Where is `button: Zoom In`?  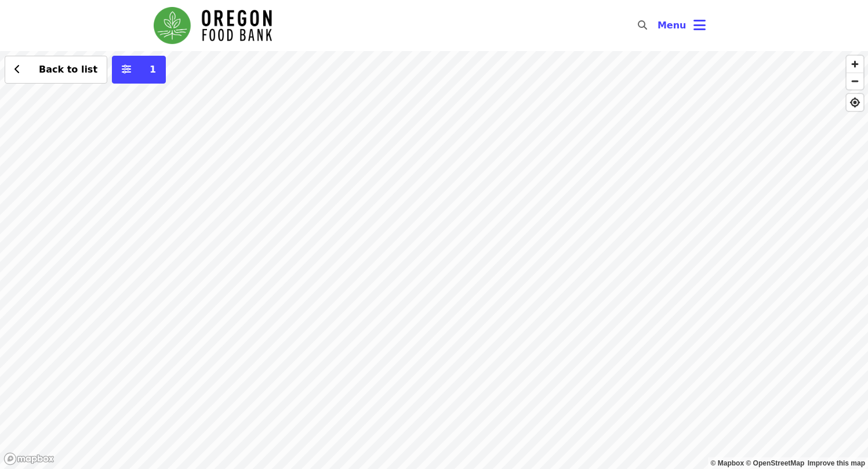 button: Zoom In is located at coordinates (854, 64).